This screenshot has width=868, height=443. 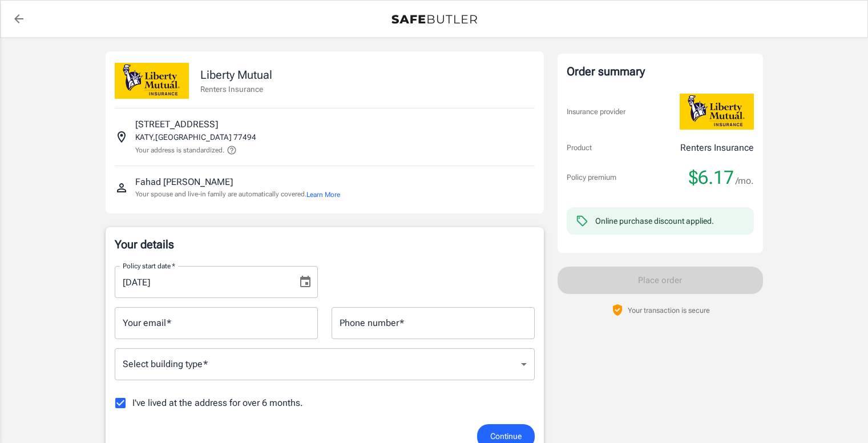 What do you see at coordinates (149, 265) in the screenshot?
I see `label: Policy start date` at bounding box center [149, 265].